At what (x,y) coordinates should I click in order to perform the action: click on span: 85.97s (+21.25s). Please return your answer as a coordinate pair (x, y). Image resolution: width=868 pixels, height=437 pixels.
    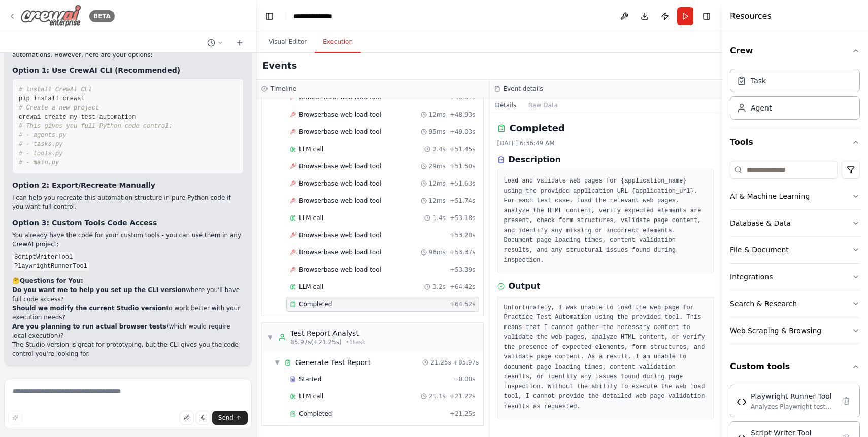
    Looking at the image, I should click on (315, 342).